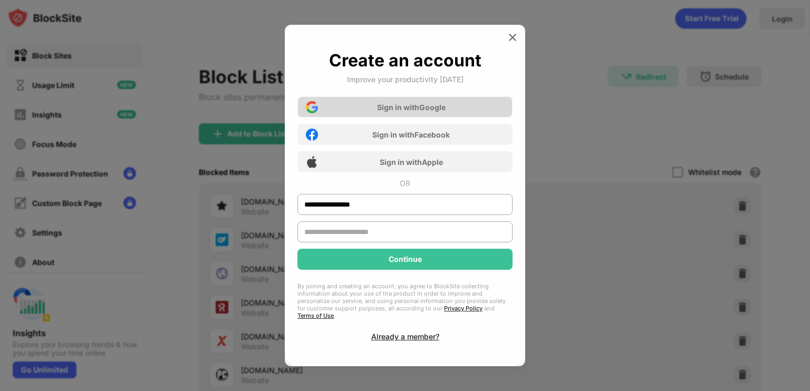 Image resolution: width=810 pixels, height=391 pixels. I want to click on div: Sign in with Google, so click(411, 107).